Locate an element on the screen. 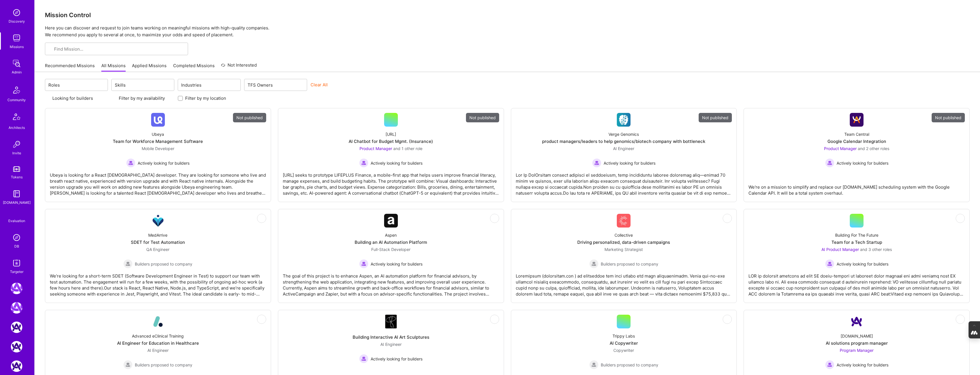 The height and width of the screenshot is (375, 980). div: Trippy Labs is located at coordinates (624, 336).